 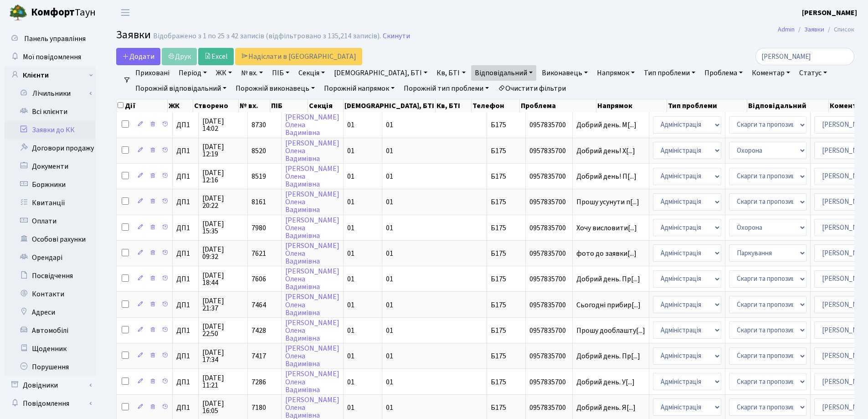 What do you see at coordinates (259, 176) in the screenshot?
I see `span: 8519` at bounding box center [259, 176].